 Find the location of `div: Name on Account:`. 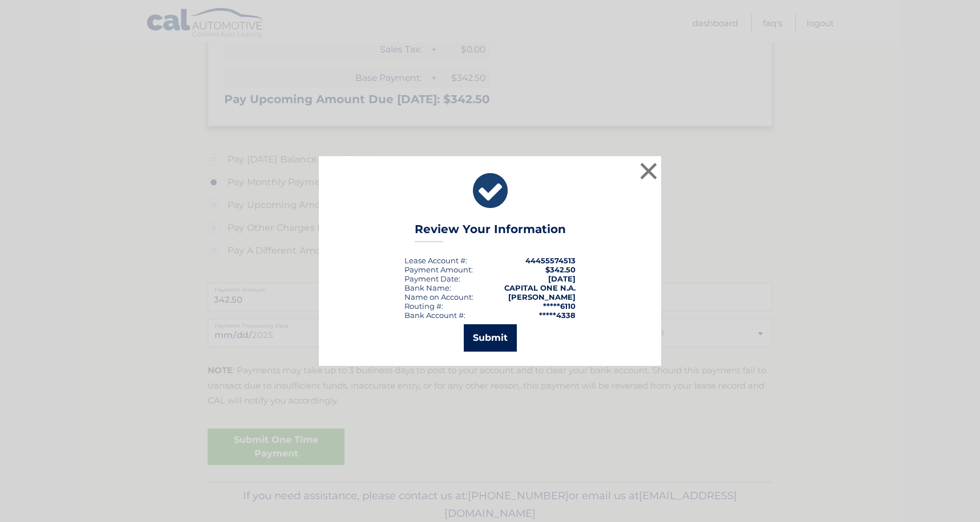

div: Name on Account: is located at coordinates (439, 297).